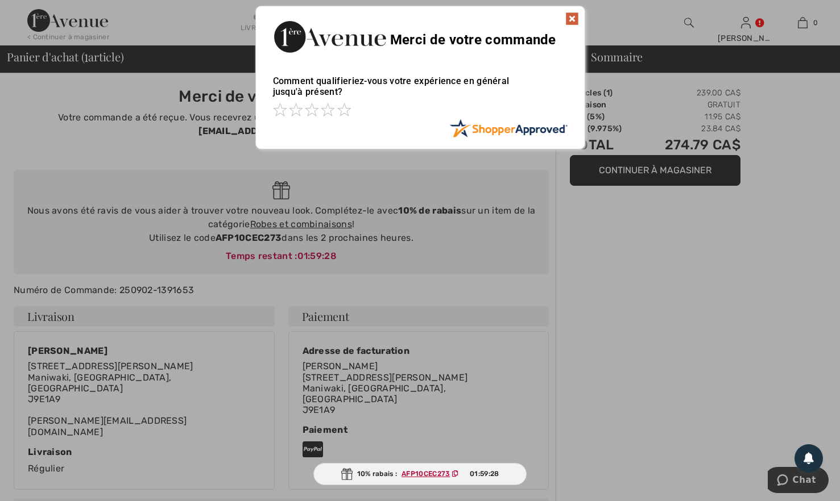 The height and width of the screenshot is (501, 840). What do you see at coordinates (330, 36) in the screenshot?
I see `img: Merci de votre commande` at bounding box center [330, 36].